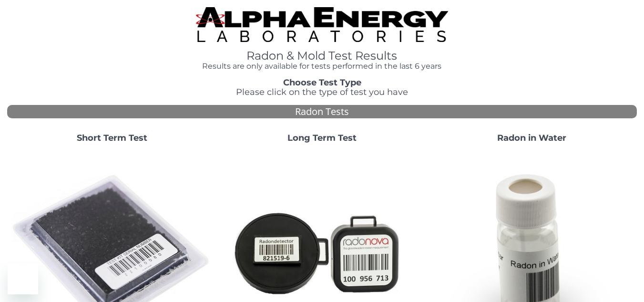 The height and width of the screenshot is (302, 644). I want to click on div: Radon Tests, so click(322, 111).